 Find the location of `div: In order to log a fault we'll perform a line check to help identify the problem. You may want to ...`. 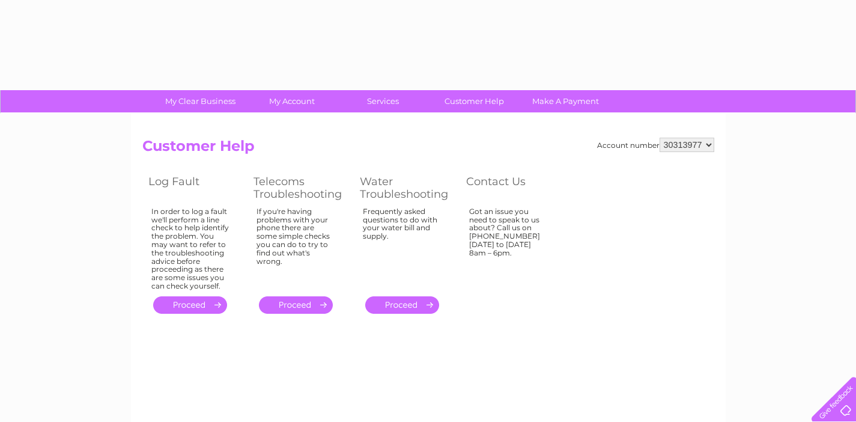

div: In order to log a fault we'll perform a line check to help identify the problem. You may want to ... is located at coordinates (190, 249).